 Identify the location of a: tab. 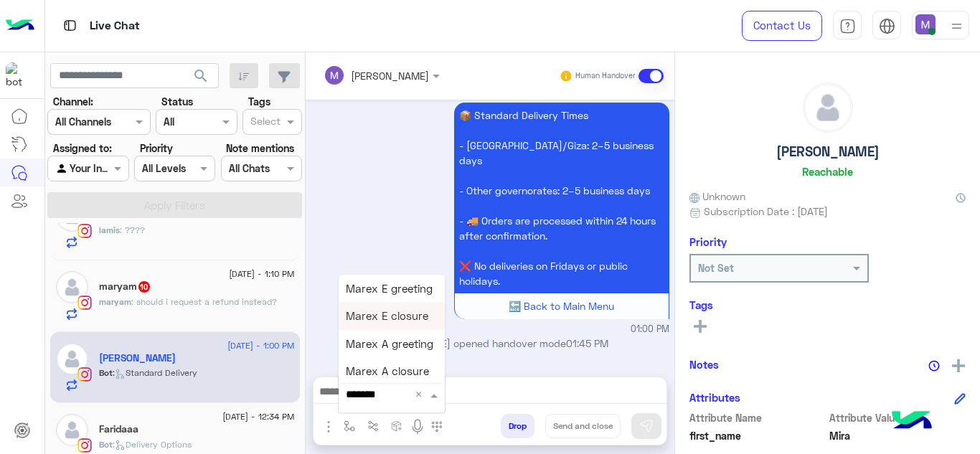
(847, 25).